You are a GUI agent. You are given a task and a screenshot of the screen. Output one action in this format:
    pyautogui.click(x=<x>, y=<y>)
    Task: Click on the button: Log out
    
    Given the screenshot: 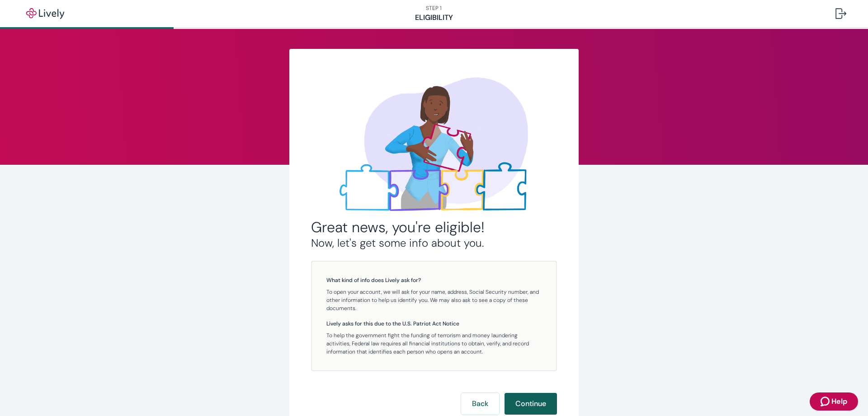 What is the action you would take?
    pyautogui.click(x=841, y=14)
    